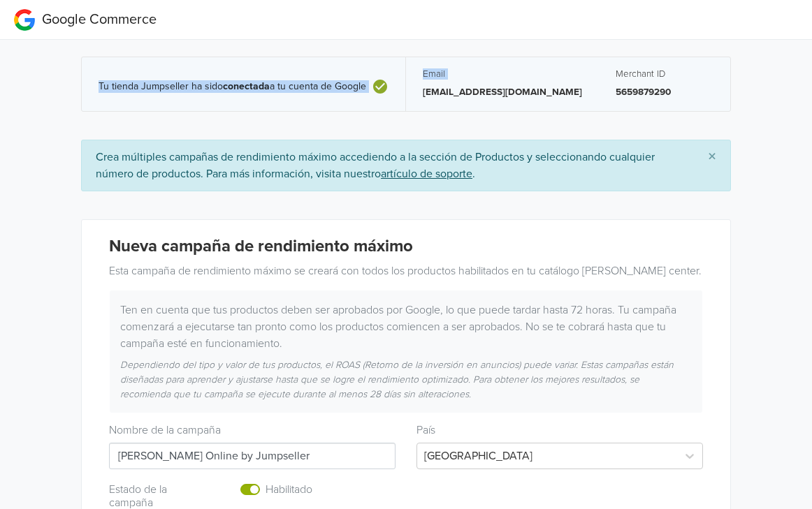 Image resolution: width=812 pixels, height=509 pixels. I want to click on input: Campaign name, so click(252, 456).